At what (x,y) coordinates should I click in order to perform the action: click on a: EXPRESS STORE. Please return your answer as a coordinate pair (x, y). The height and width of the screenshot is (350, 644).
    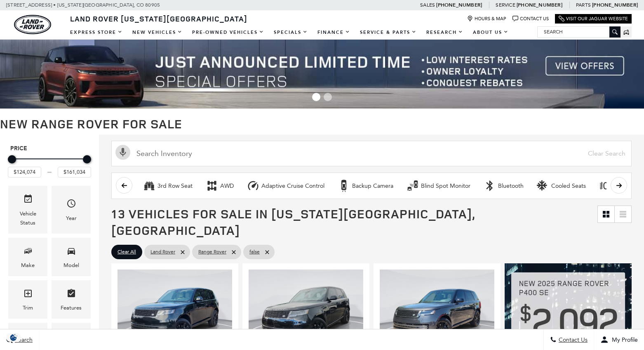
    Looking at the image, I should click on (96, 32).